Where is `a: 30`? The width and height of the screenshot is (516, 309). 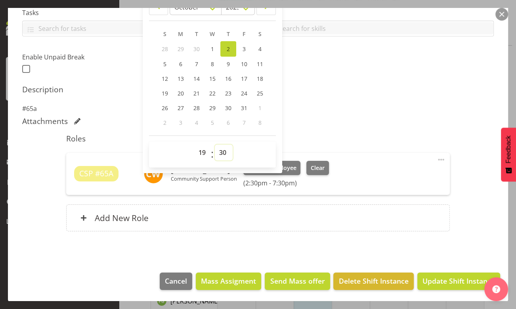
a: 30 is located at coordinates (228, 108).